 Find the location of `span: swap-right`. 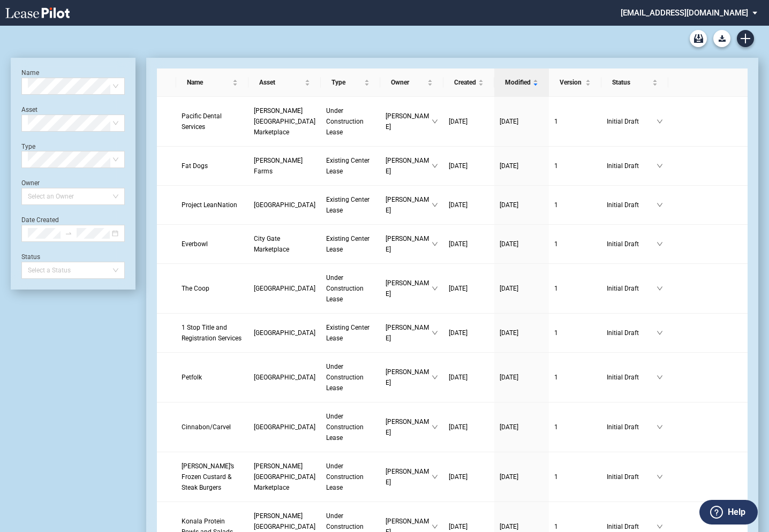

span: swap-right is located at coordinates (69, 233).